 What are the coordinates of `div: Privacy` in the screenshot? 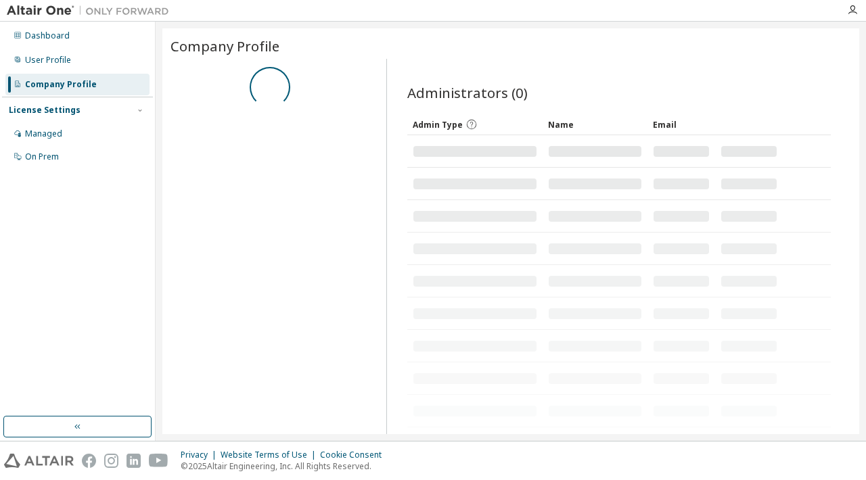 It's located at (200, 455).